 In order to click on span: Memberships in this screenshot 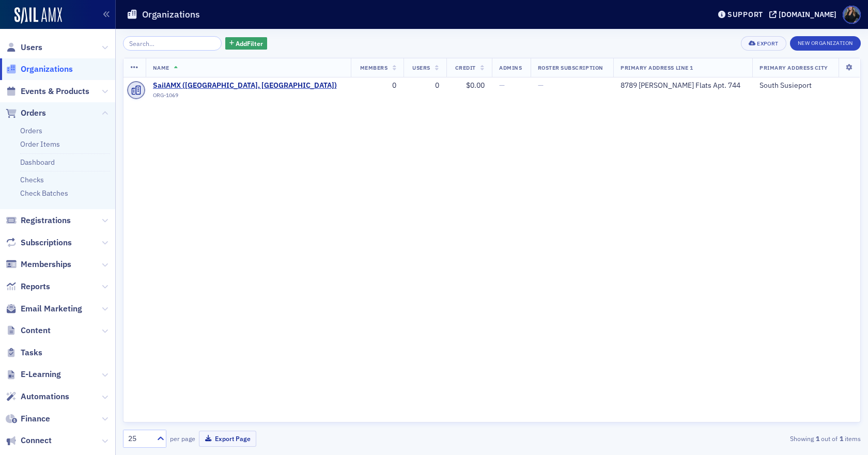, I will do `click(46, 265)`.